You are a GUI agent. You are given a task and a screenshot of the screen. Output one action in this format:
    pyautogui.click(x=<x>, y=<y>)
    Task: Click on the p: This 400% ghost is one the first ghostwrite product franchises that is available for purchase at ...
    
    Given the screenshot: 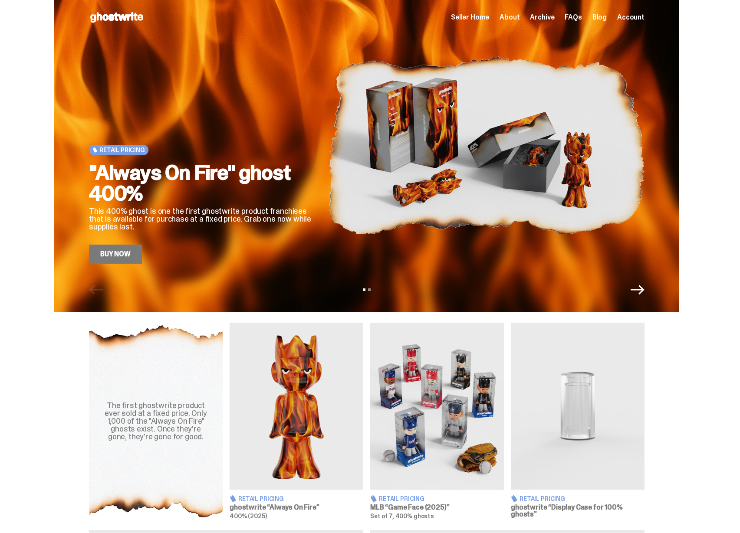 What is the action you would take?
    pyautogui.click(x=202, y=219)
    